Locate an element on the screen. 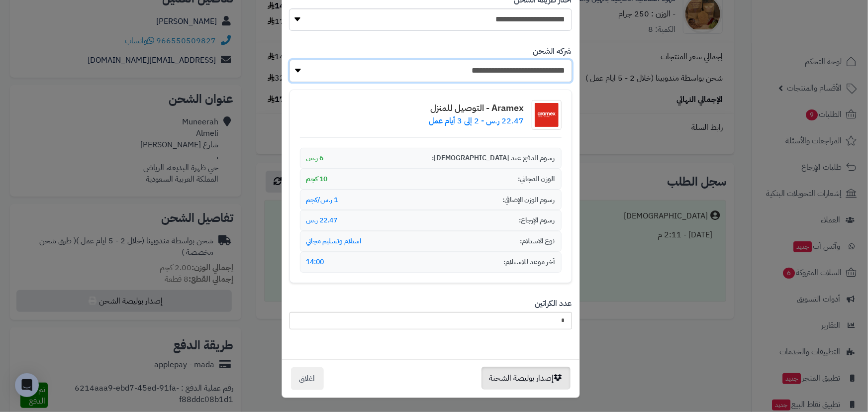  p: 22.47 ر.س - 2 إلى 3 أيام عمل is located at coordinates (476, 121).